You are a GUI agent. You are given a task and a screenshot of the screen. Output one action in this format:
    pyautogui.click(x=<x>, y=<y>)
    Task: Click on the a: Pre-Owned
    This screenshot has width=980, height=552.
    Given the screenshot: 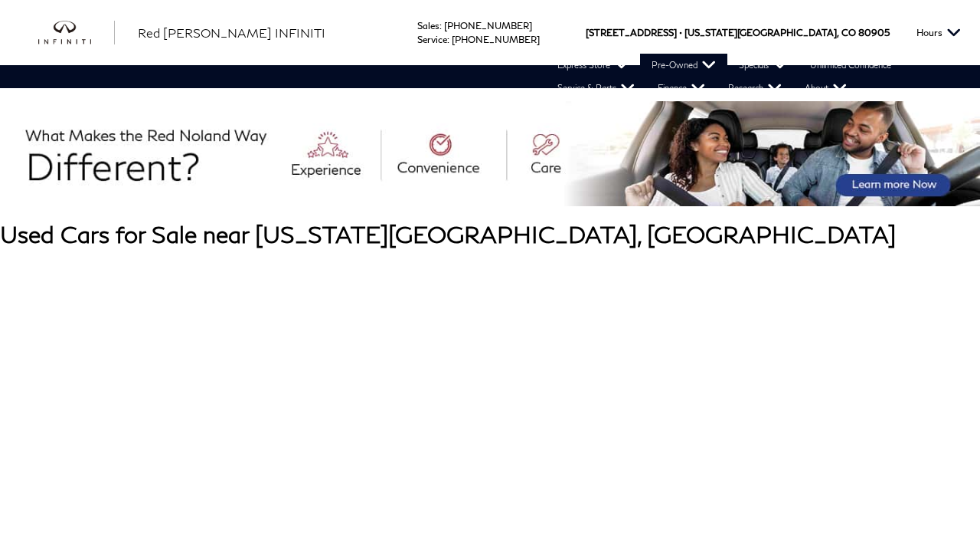 What is the action you would take?
    pyautogui.click(x=684, y=65)
    